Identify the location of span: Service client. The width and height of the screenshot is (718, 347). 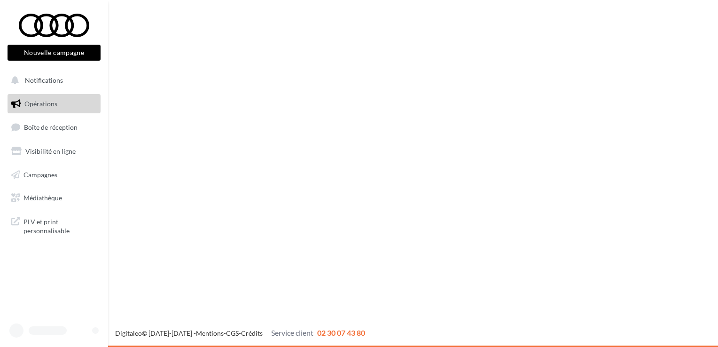
(292, 332).